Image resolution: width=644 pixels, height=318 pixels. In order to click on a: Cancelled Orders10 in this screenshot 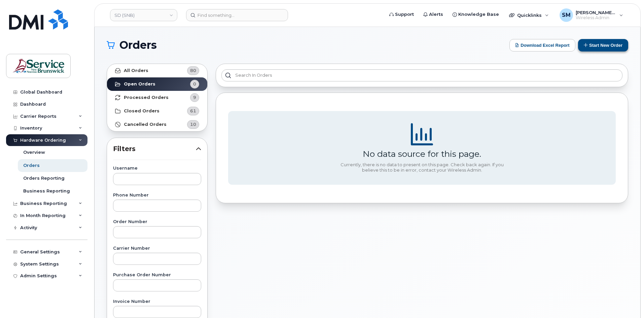, I will do `click(157, 125)`.